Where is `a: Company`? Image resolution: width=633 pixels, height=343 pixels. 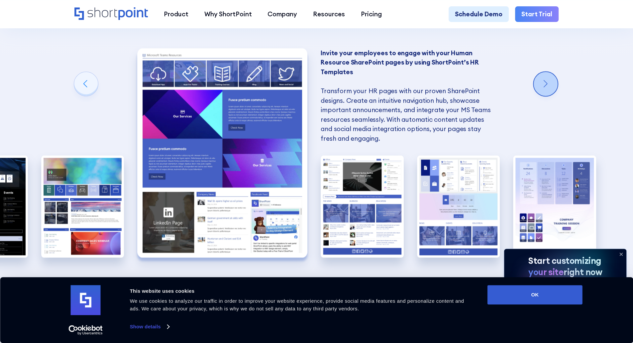 a: Company is located at coordinates (282, 14).